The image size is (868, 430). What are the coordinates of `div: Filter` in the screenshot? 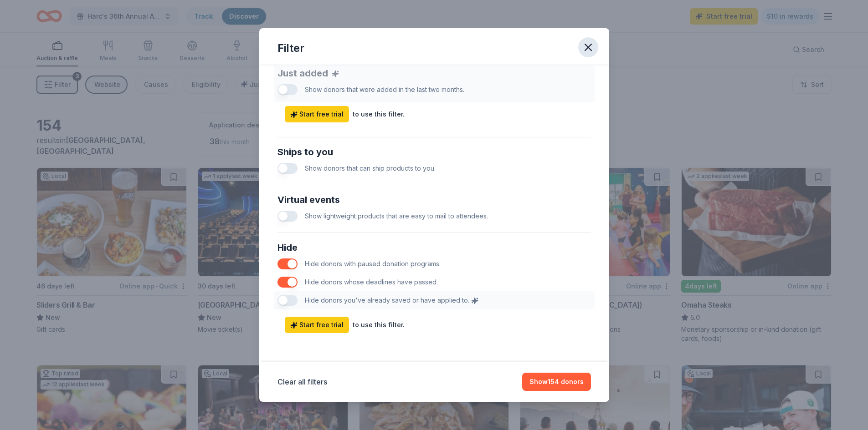 It's located at (291, 48).